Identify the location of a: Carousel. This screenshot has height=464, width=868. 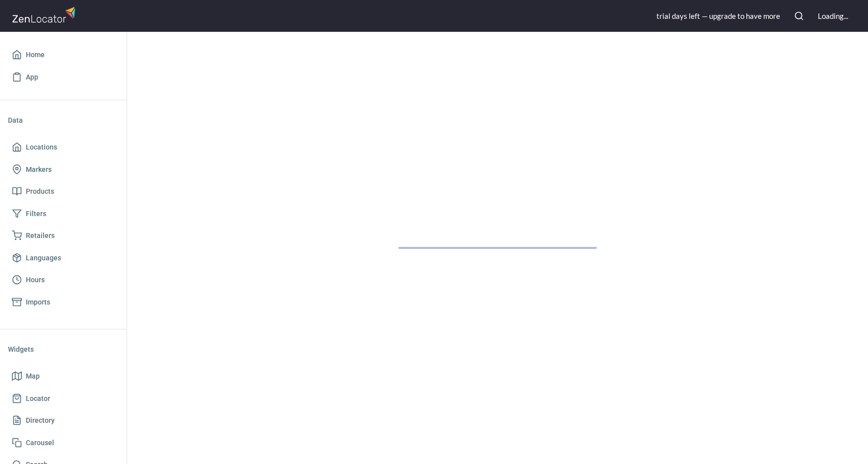
(63, 442).